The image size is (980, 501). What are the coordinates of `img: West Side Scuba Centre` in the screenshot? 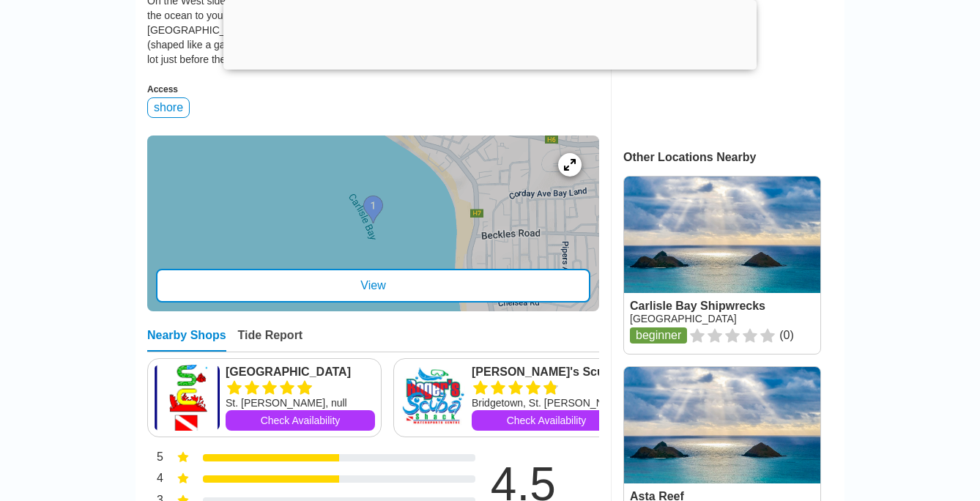 It's located at (187, 398).